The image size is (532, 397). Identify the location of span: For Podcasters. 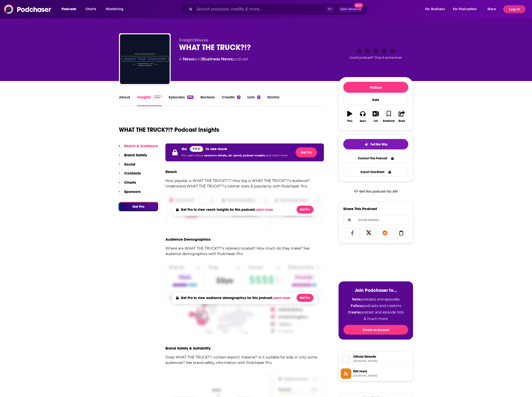
(465, 9).